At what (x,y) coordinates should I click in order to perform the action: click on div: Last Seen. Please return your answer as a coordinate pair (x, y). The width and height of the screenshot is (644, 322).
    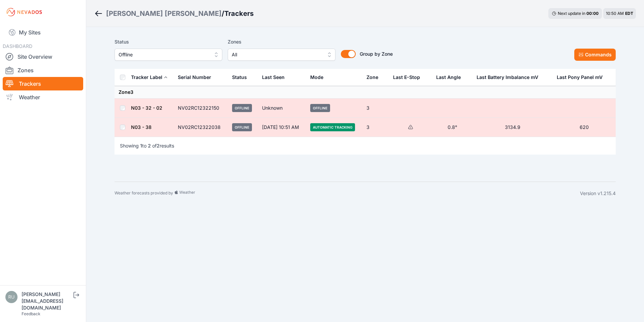
    Looking at the image, I should click on (282, 77).